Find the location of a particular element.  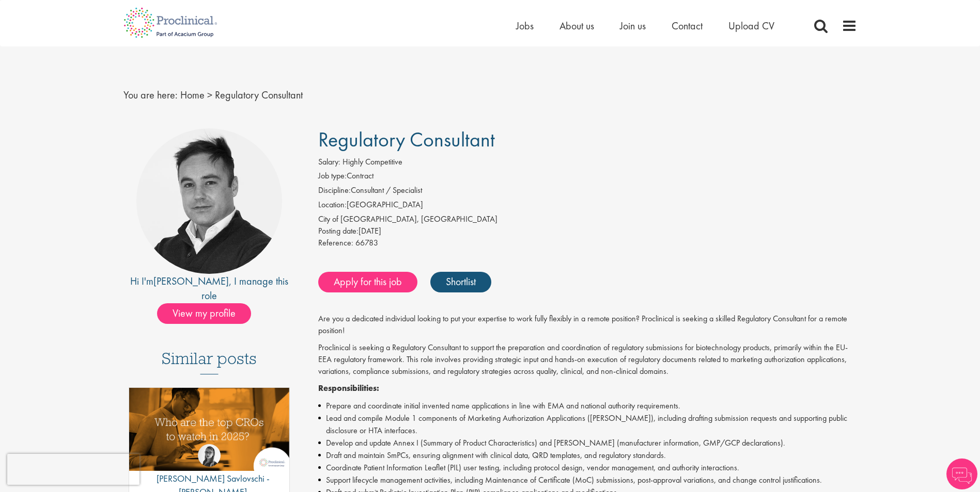

img: Chatbot is located at coordinates (962, 474).